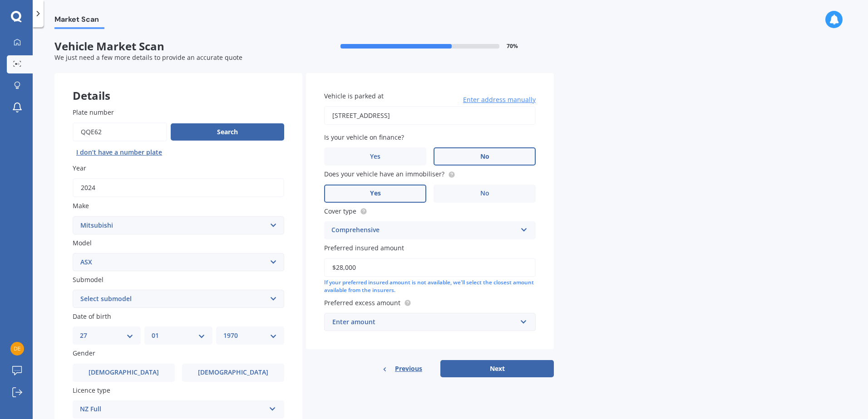  I want to click on span: Enter address manually, so click(499, 99).